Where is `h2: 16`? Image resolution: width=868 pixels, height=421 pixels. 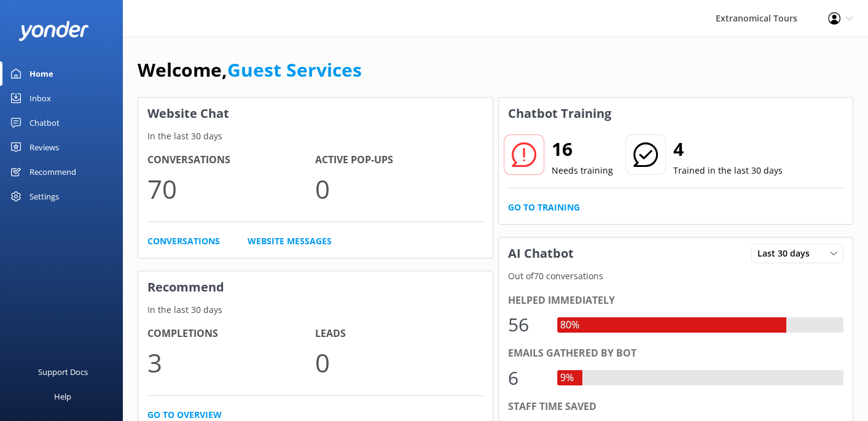 h2: 16 is located at coordinates (583, 149).